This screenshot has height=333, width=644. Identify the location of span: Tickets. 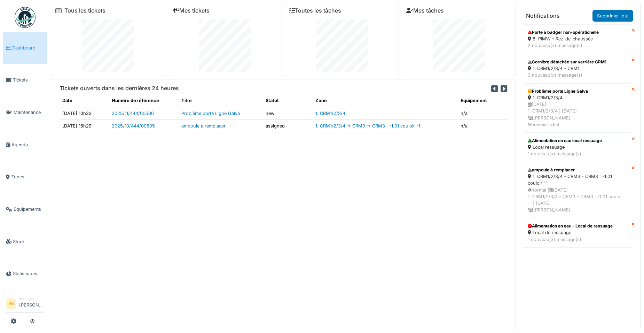
(29, 80).